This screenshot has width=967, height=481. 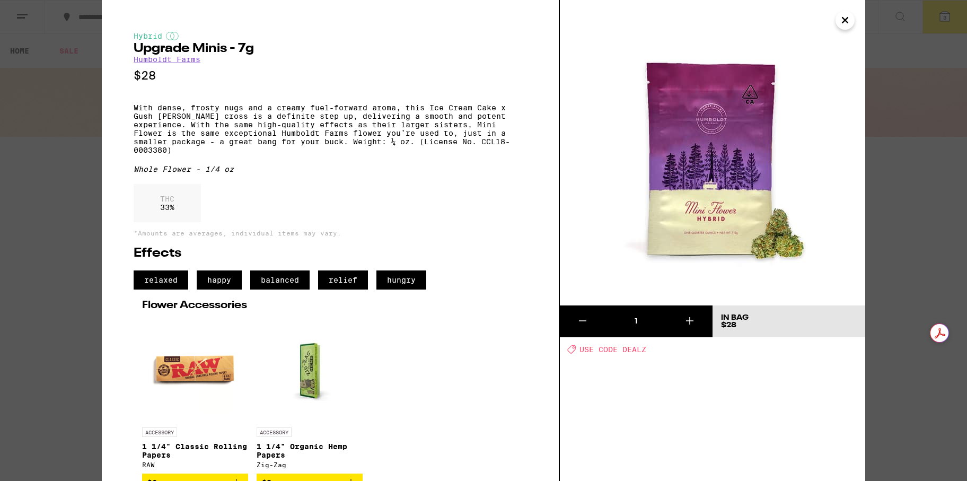 What do you see at coordinates (310, 394) in the screenshot?
I see `a: Open page for 1 1/4" Organic Hemp Papers from Zig-Zag` at bounding box center [310, 394].